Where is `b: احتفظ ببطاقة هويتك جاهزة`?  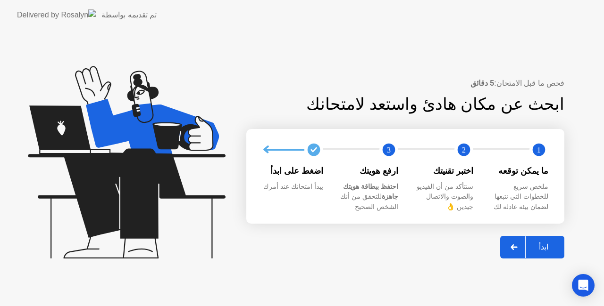
b: احتفظ ببطاقة هويتك جاهزة is located at coordinates (370, 192).